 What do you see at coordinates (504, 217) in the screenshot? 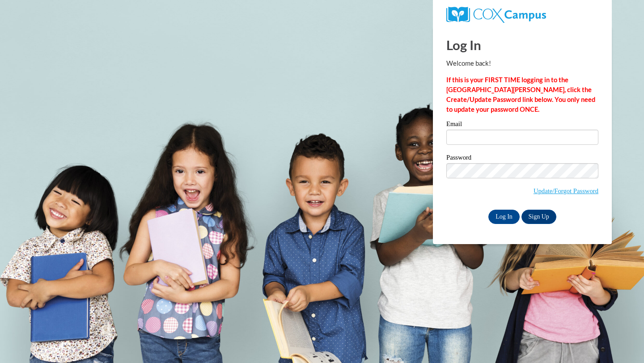
I see `input: Log In` at bounding box center [504, 217].